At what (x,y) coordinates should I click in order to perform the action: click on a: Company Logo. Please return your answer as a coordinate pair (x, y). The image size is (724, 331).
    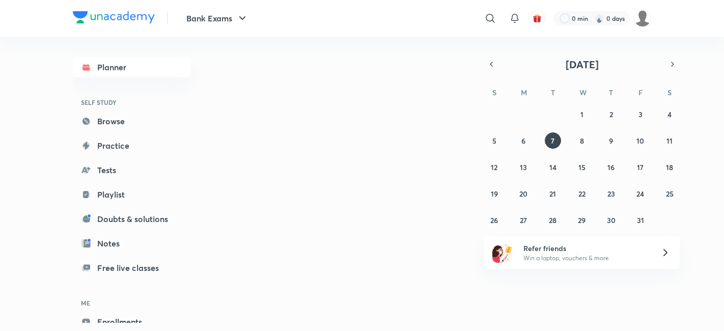
    Looking at the image, I should click on (113, 18).